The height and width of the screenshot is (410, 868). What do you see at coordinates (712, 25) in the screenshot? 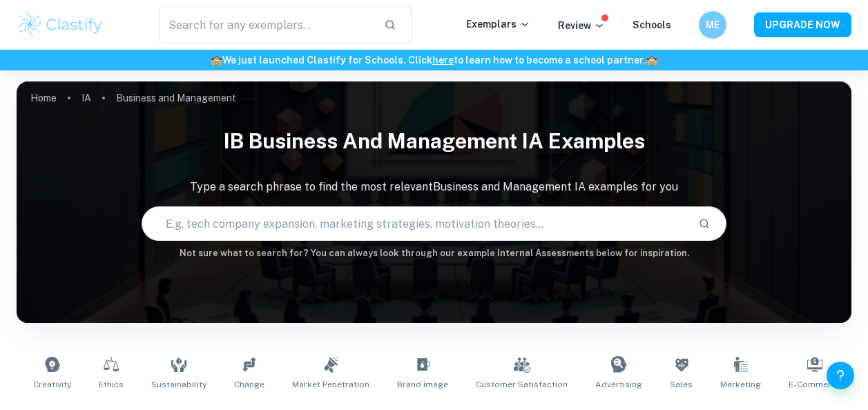
I see `h6: ME` at bounding box center [712, 25].